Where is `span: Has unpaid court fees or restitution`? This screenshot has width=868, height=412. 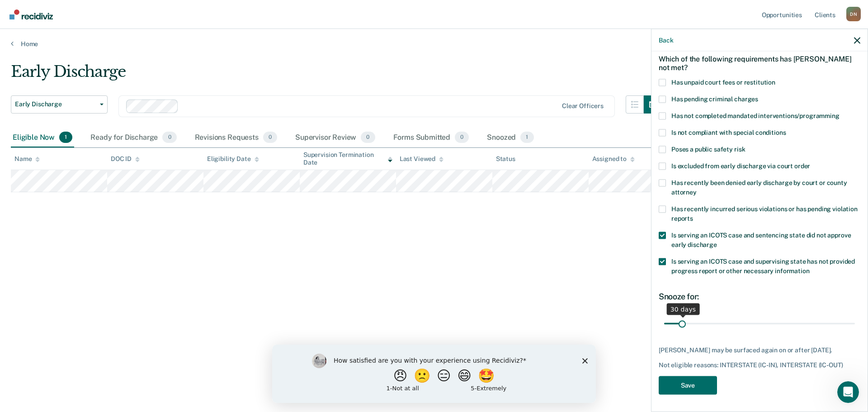
span: Has unpaid court fees or restitution is located at coordinates (723, 82).